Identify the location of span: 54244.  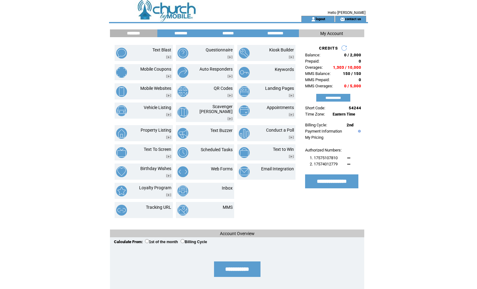
(355, 108).